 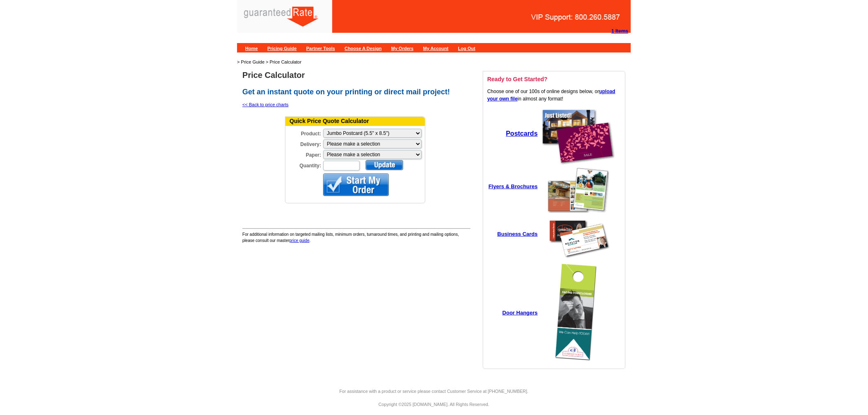 I want to click on a: Partner Tools, so click(x=321, y=49).